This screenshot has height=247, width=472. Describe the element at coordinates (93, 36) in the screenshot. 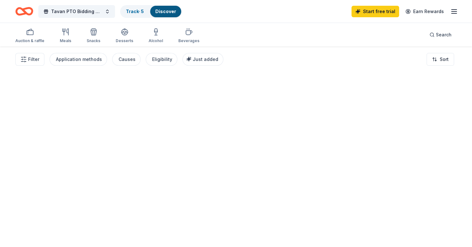

I see `button: Snacks` at that location.